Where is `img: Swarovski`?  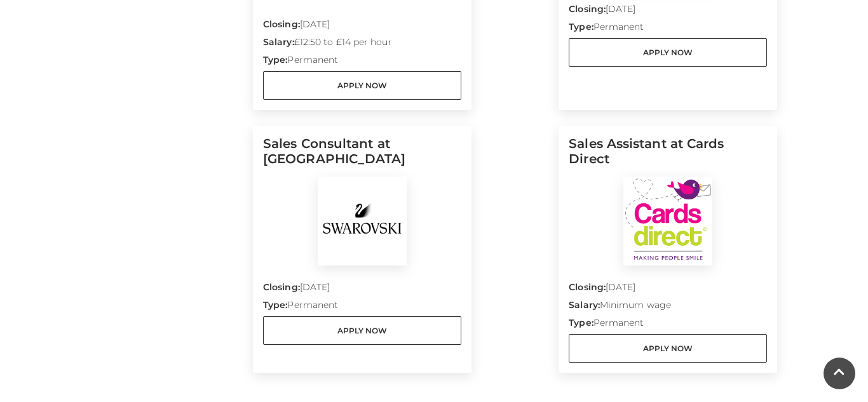
img: Swarovski is located at coordinates (362, 221).